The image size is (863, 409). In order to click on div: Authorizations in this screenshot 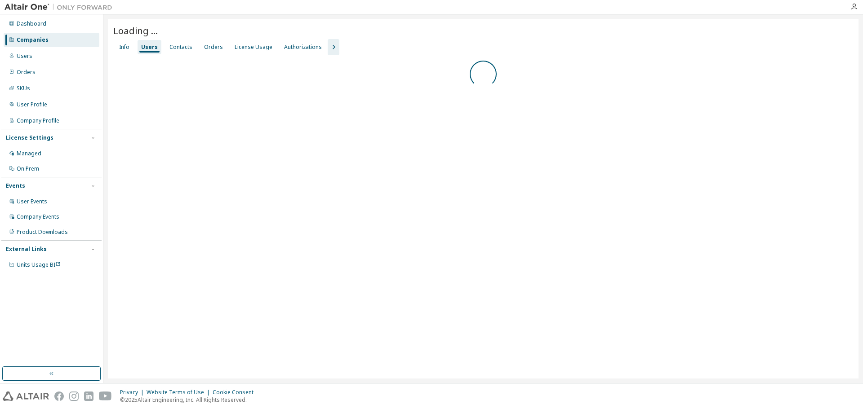, I will do `click(303, 47)`.